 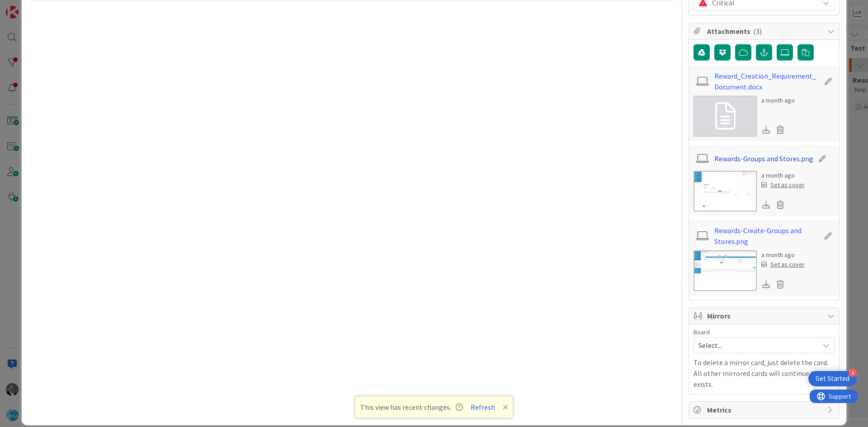 I want to click on span: ( 3 ), so click(x=757, y=31).